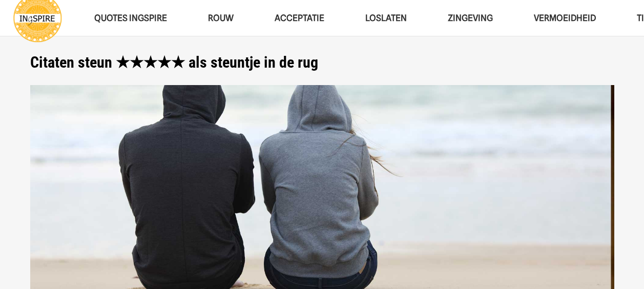  I want to click on h1: Citaten steun ★★★★★ als steuntje in de rug, so click(322, 62).